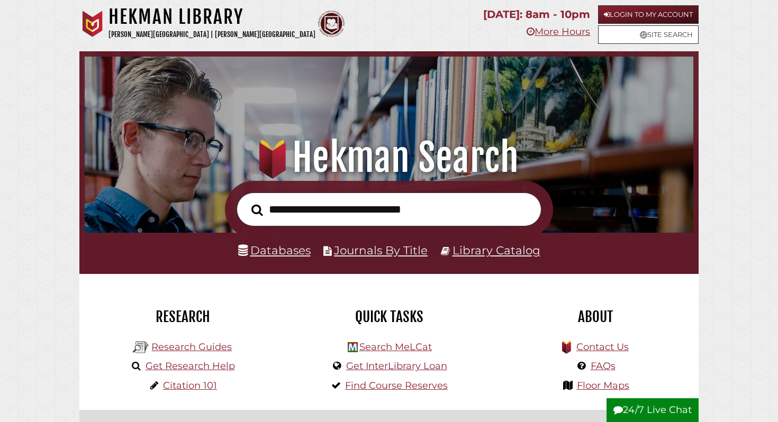 Image resolution: width=778 pixels, height=422 pixels. Describe the element at coordinates (389, 317) in the screenshot. I see `h2: Quick Tasks` at that location.